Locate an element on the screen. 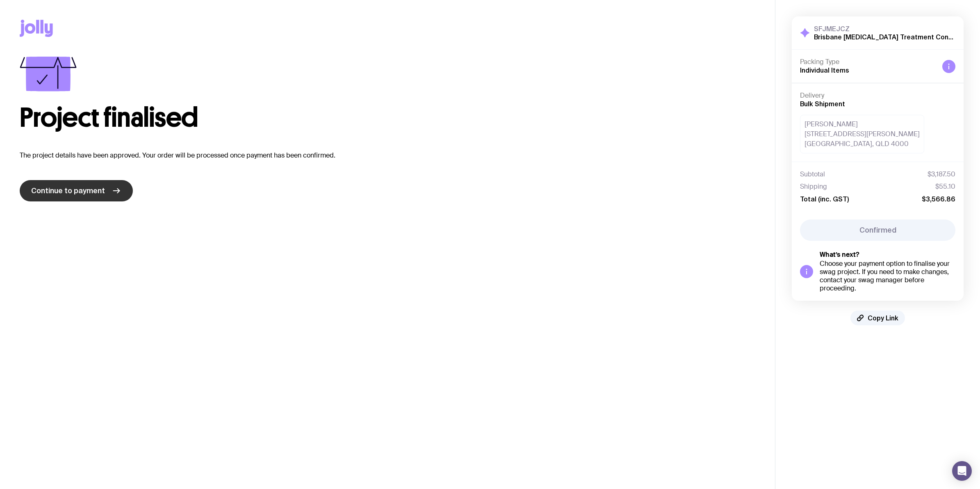  h5: What’s next? is located at coordinates (887, 255).